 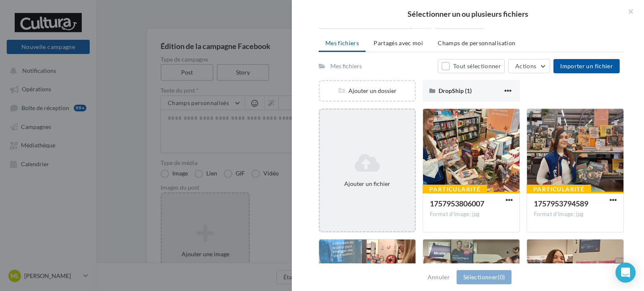 What do you see at coordinates (439, 277) in the screenshot?
I see `button: Annuler` at bounding box center [439, 277].